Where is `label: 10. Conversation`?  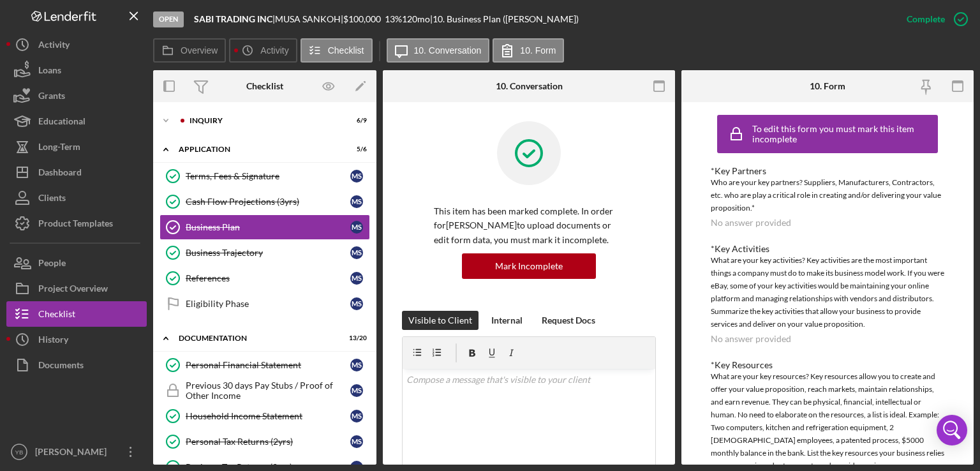 label: 10. Conversation is located at coordinates (448, 51).